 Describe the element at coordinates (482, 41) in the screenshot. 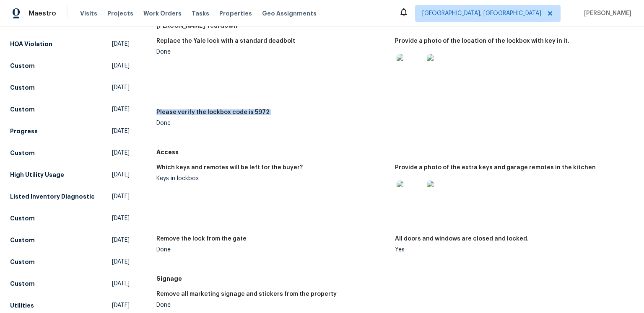

I see `h5: Provide a photo of the location of the lockbox with key in it.` at that location.